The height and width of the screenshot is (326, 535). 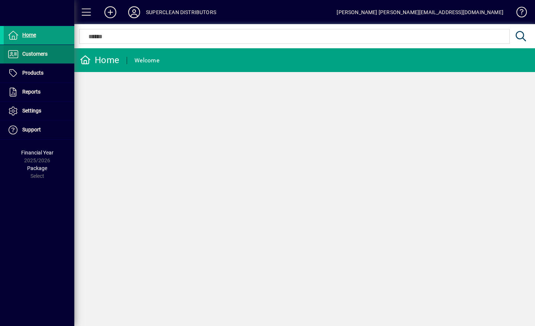 What do you see at coordinates (29, 35) in the screenshot?
I see `span: Home` at bounding box center [29, 35].